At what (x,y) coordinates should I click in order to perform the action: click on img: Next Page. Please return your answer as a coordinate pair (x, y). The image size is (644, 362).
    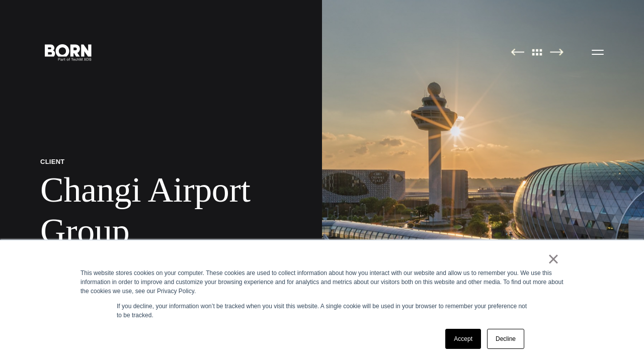
    Looking at the image, I should click on (557, 52).